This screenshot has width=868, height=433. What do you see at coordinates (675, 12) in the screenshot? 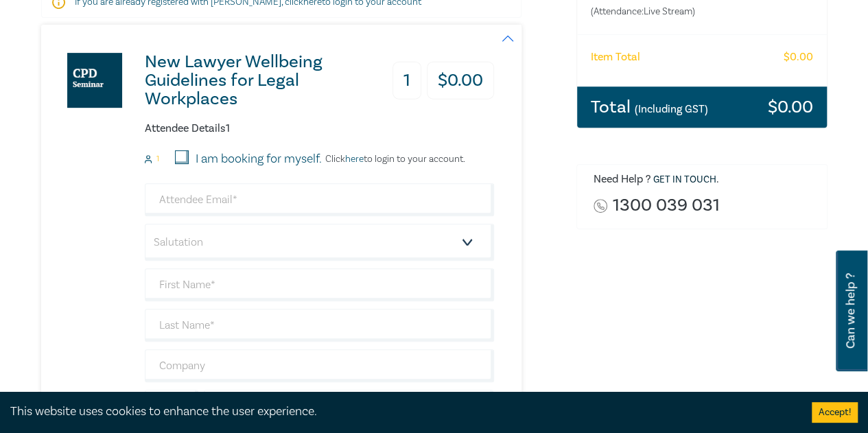
I see `small: (Attendance: Live Stream )` at bounding box center [675, 12].